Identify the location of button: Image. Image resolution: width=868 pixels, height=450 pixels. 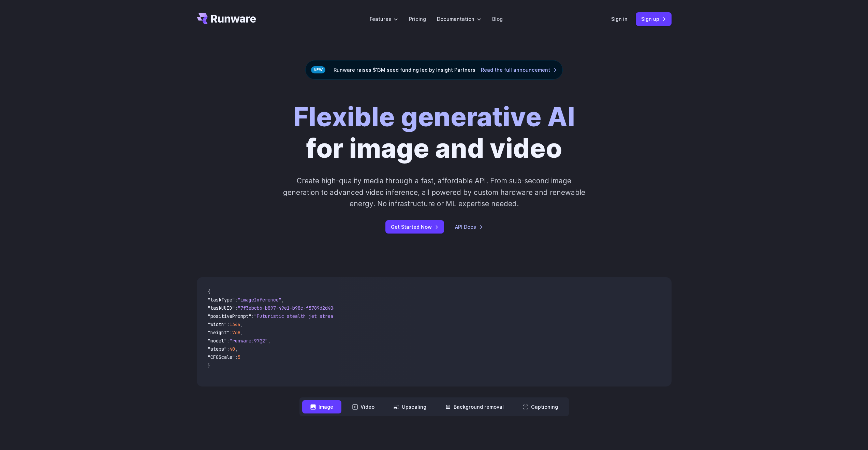
(322, 406).